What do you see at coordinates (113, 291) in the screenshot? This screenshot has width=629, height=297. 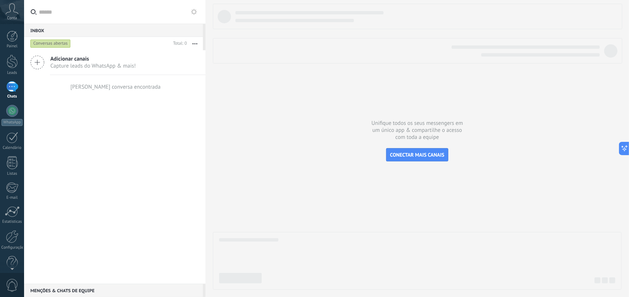 I see `div: Menções & Chats de equipe` at bounding box center [113, 291].